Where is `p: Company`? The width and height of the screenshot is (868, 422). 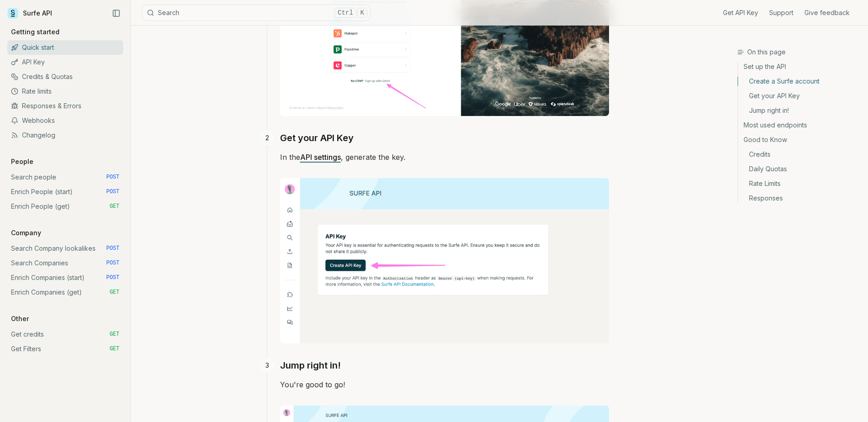 p: Company is located at coordinates (26, 233).